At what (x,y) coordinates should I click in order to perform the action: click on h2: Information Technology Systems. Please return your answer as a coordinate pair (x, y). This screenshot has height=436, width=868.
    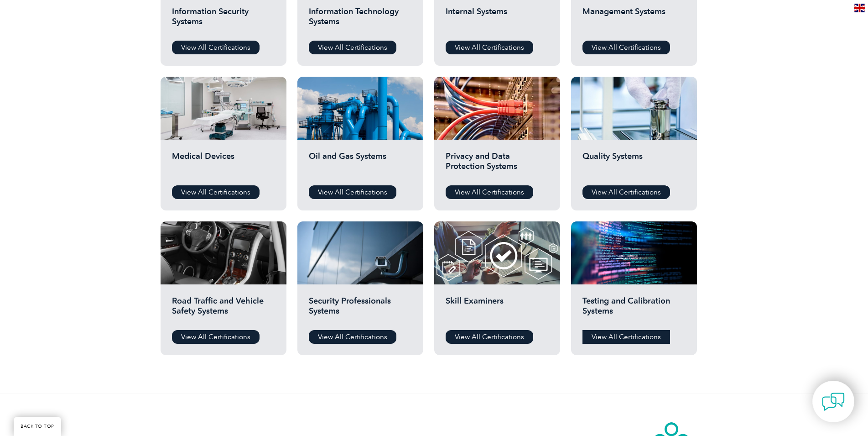
    Looking at the image, I should click on (360, 20).